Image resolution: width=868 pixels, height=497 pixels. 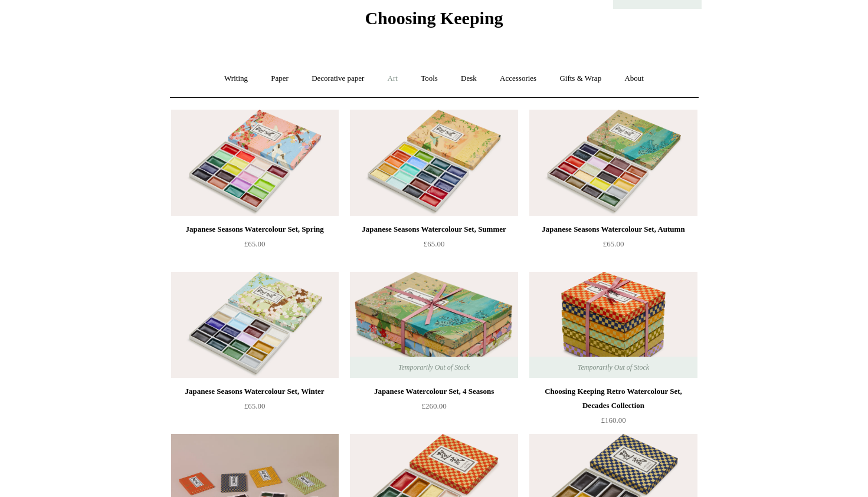 I want to click on a: Japanese Seasons Watercolour Set, Autumn Japanese Seasons Watercolour Set, Autumn, so click(x=613, y=163).